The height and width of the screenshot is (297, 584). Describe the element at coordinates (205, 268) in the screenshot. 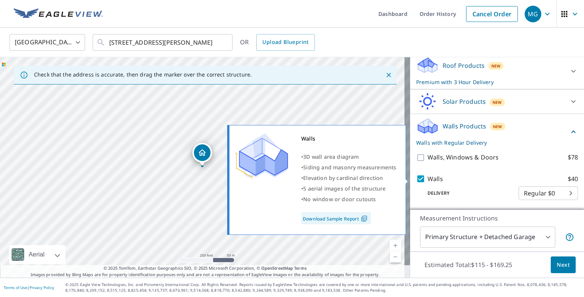

I see `span: © 2025 TomTom, Earthstar Geographics SIO, © 2025 Microsoft Corporation, ©` at that location.